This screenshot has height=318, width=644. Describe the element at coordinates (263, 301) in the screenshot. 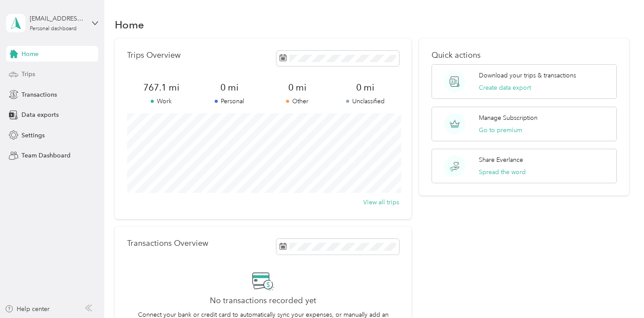

I see `h2: No transactions recorded yet` at that location.